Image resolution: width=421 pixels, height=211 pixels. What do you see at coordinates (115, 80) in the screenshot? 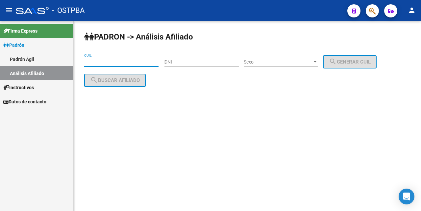
I see `button: Buscar afiliado` at bounding box center [115, 80].